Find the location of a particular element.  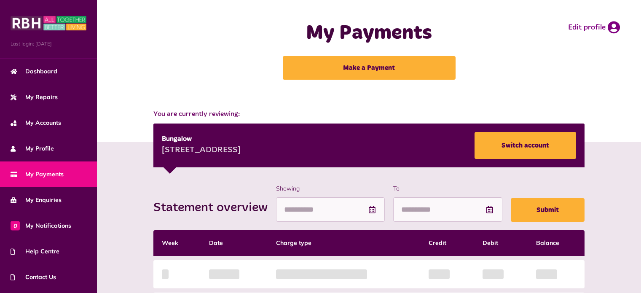

span: My Notifications is located at coordinates (41, 225).